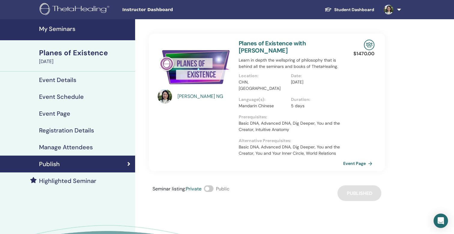 The width and height of the screenshot is (454, 234). What do you see at coordinates (329, 9) in the screenshot?
I see `img: graduation-cap-white.svg` at bounding box center [329, 9].